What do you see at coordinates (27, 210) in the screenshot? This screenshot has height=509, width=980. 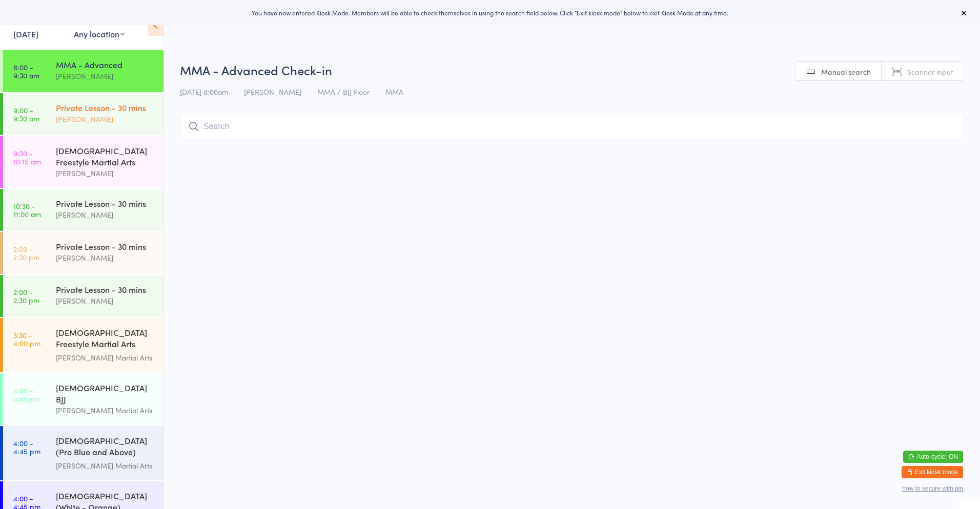 I see `time: 10:30 - 11:00 am` at bounding box center [27, 210].